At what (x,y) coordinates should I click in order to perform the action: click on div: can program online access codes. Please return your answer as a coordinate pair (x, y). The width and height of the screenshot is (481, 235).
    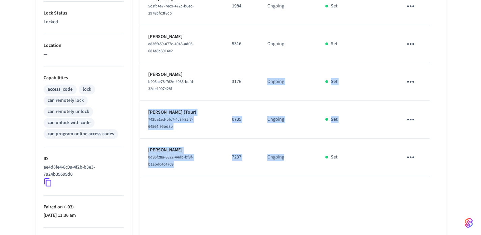
    Looking at the image, I should click on (81, 134).